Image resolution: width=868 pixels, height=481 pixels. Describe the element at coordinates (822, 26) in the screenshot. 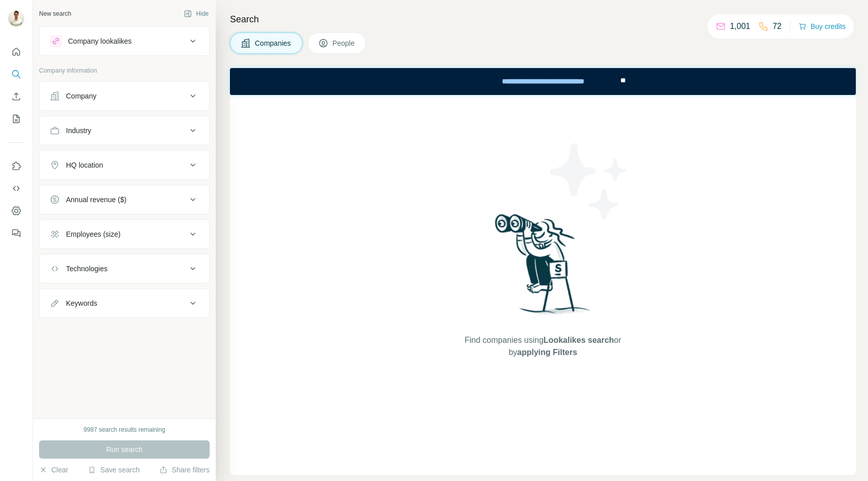

I see `button: Buy credits` at that location.